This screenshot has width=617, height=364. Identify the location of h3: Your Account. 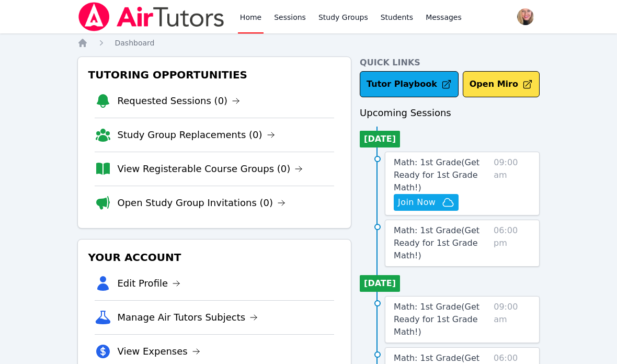
(214, 257).